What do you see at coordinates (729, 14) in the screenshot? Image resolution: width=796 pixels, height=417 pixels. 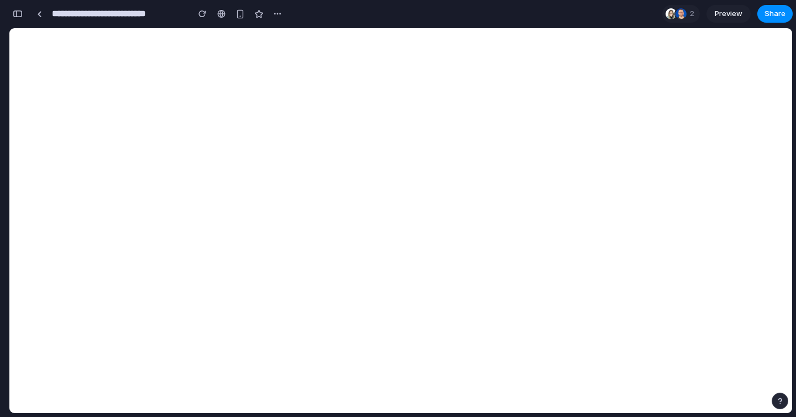 I see `a: Preview` at bounding box center [729, 14].